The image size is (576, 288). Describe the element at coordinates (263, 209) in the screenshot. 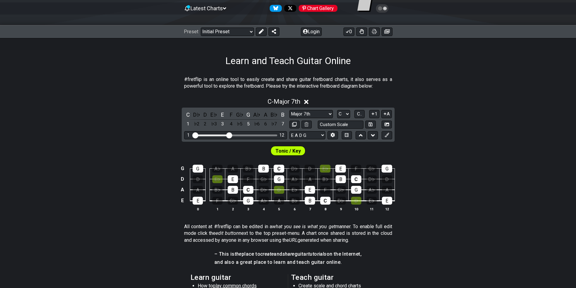

I see `th: 4` at that location.